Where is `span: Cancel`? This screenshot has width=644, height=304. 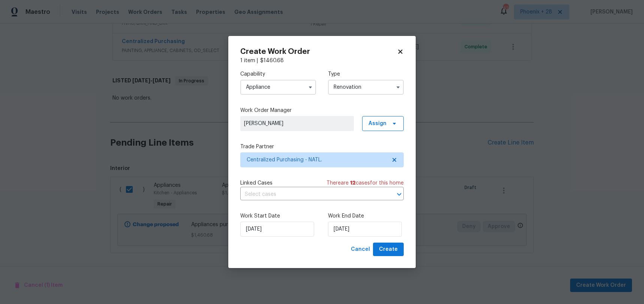
span: Cancel is located at coordinates (360, 249).